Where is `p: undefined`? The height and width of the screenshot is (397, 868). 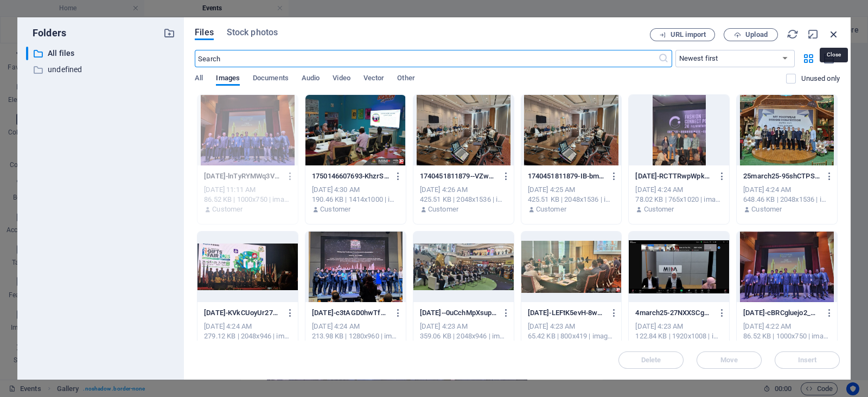 p: undefined is located at coordinates (101, 70).